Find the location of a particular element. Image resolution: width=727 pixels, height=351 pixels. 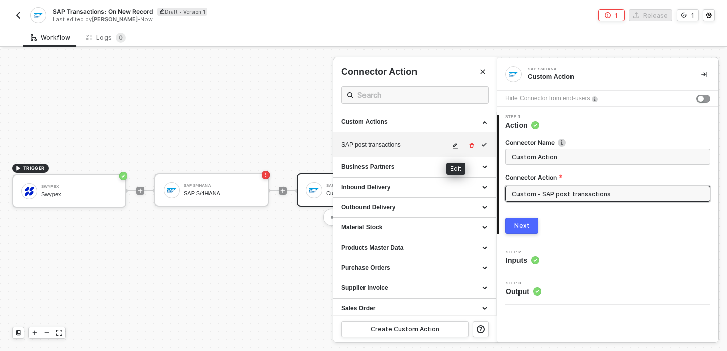

div: Last edited by - Now is located at coordinates (207, 19).